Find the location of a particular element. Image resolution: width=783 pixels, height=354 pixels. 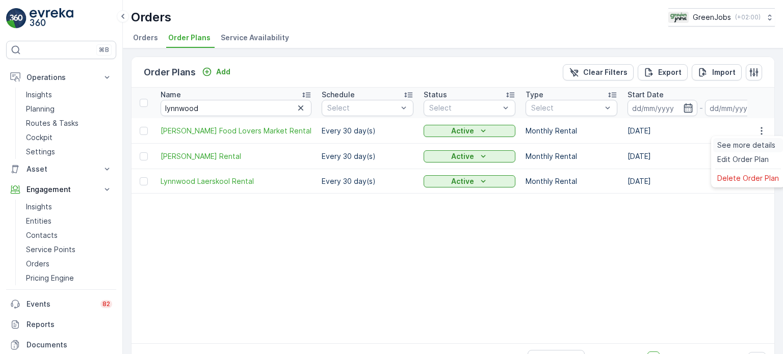

p: Documents is located at coordinates (69, 345).